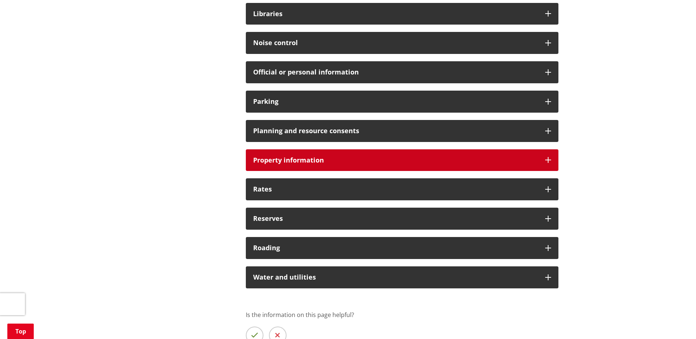  I want to click on a: Top, so click(21, 331).